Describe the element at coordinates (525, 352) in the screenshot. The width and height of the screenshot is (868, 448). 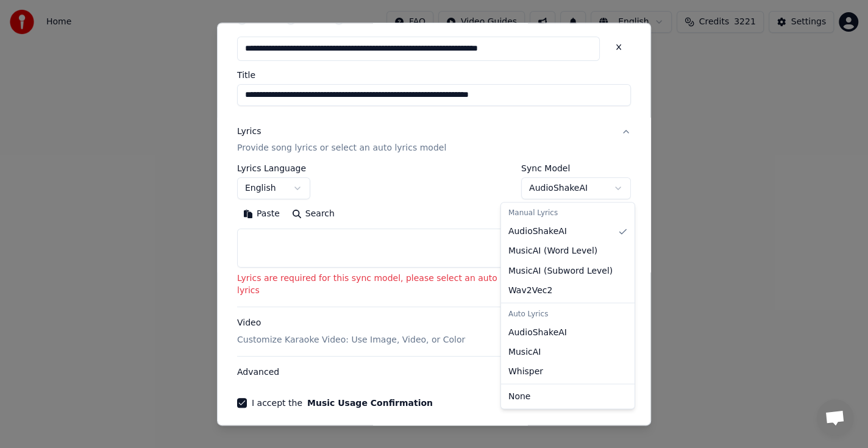
I see `span: MusicAI` at that location.